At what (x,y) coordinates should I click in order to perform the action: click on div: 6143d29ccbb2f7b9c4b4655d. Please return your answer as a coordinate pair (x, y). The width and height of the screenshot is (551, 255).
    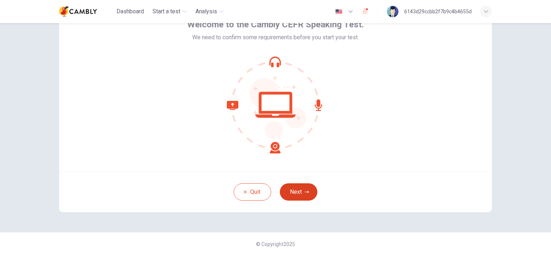
    Looking at the image, I should click on (438, 12).